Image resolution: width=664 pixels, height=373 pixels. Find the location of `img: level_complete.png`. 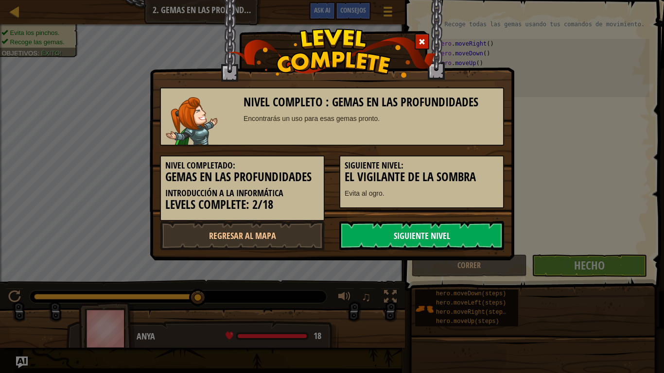

img: level_complete.png is located at coordinates (332, 53).